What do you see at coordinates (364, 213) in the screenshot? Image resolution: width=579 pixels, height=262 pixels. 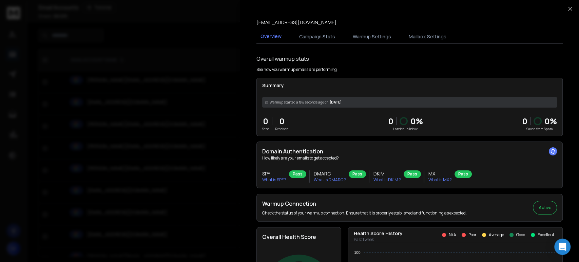 I see `p: Check the status of your warmup connection. Ensure that it is properly established and functionin...` at bounding box center [364, 213].